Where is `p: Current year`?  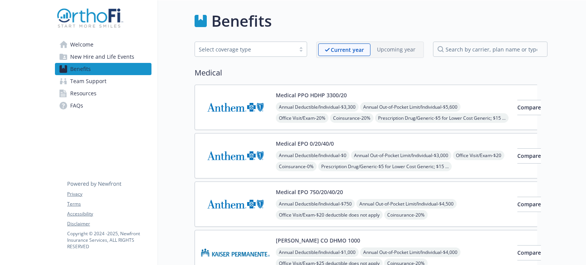 p: Current year is located at coordinates (347, 50).